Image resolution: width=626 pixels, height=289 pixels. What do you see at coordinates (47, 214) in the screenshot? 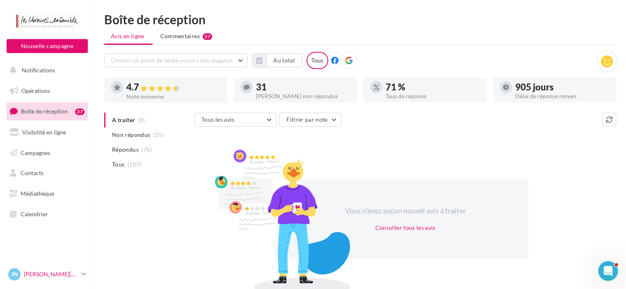
I see `a: Calendrier` at bounding box center [47, 214].